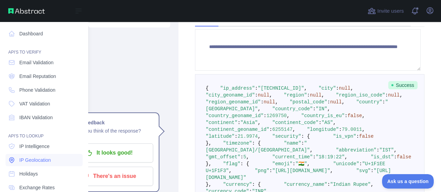 The height and width of the screenshot is (192, 441). Describe the element at coordinates (292, 144) in the screenshot. I see `span: "name"` at that location.